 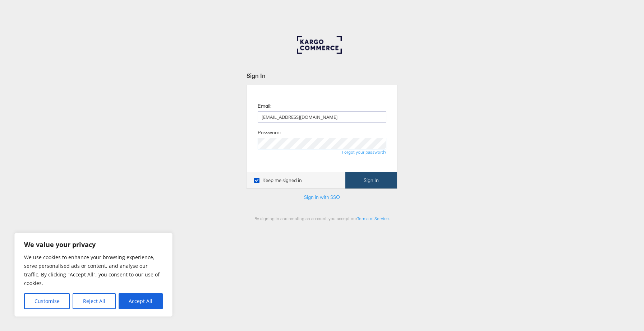 I want to click on label: Password:, so click(x=269, y=133).